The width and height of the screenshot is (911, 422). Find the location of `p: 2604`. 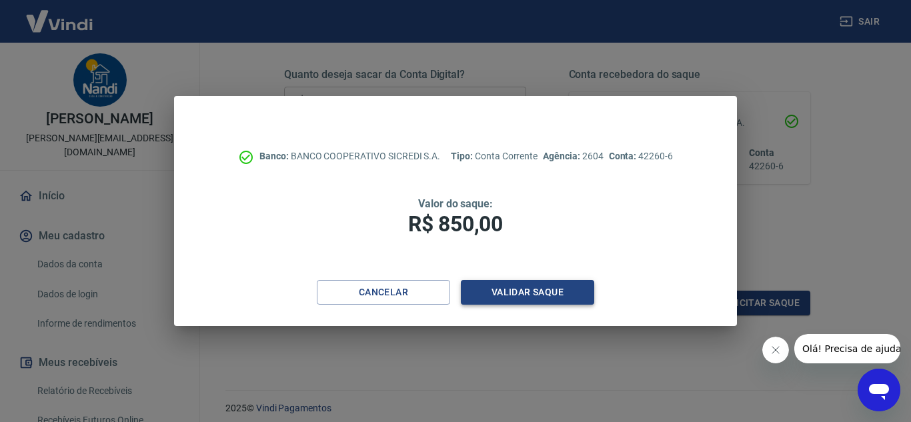

p: 2604 is located at coordinates (573, 156).